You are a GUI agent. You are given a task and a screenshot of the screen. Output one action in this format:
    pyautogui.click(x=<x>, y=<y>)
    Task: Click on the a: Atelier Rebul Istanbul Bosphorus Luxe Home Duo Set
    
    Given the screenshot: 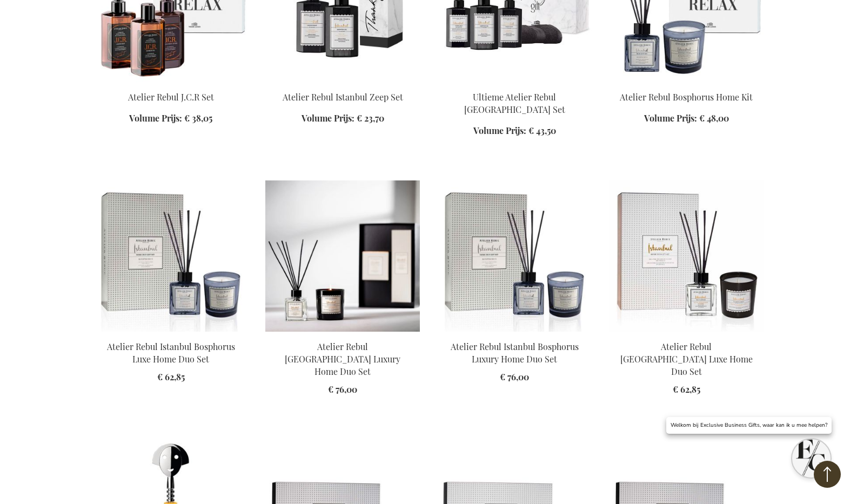 What is the action you would take?
    pyautogui.click(x=171, y=353)
    